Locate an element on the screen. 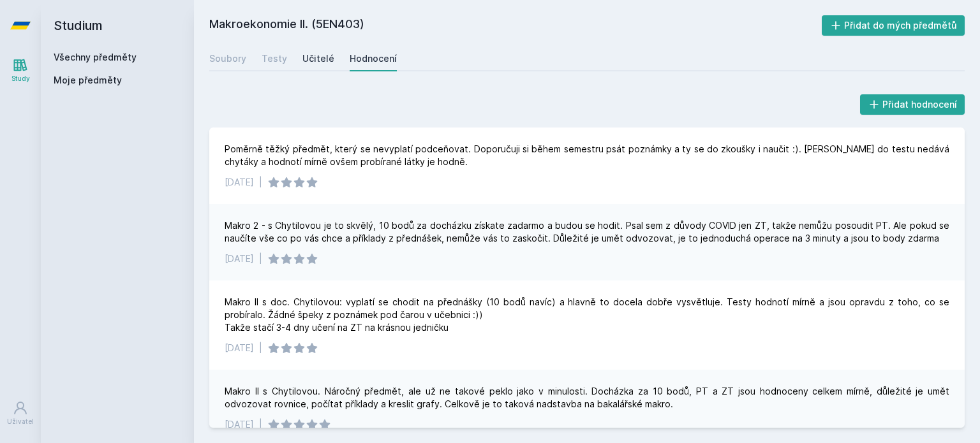 This screenshot has height=443, width=980. div: Soubory is located at coordinates (228, 59).